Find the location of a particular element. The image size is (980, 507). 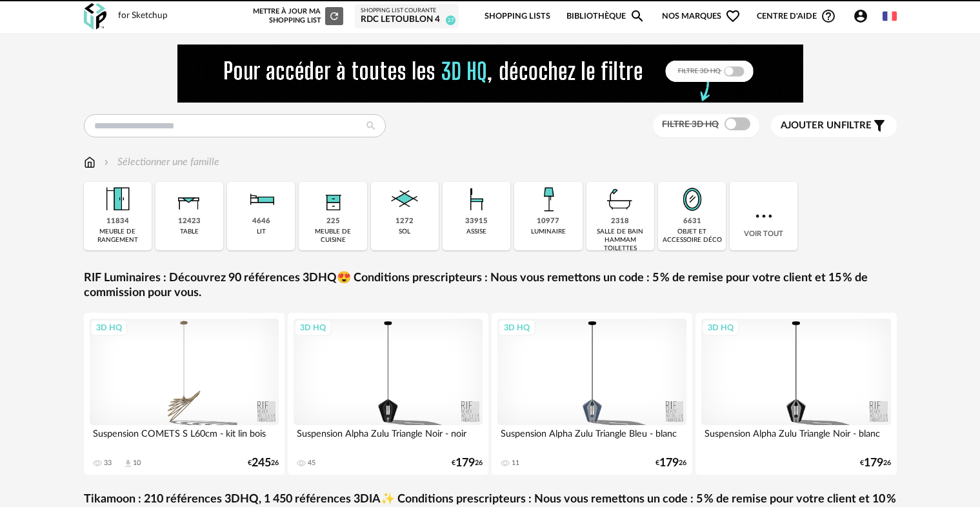

div: table is located at coordinates (189, 231).